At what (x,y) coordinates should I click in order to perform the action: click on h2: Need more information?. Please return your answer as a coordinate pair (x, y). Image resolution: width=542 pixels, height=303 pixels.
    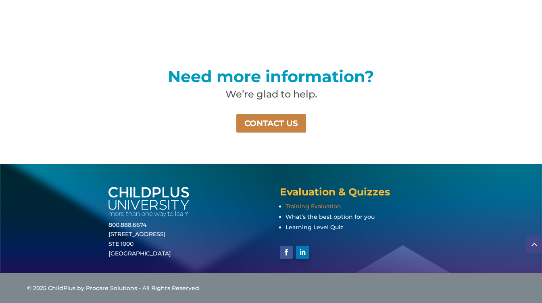
    Looking at the image, I should click on (271, 79).